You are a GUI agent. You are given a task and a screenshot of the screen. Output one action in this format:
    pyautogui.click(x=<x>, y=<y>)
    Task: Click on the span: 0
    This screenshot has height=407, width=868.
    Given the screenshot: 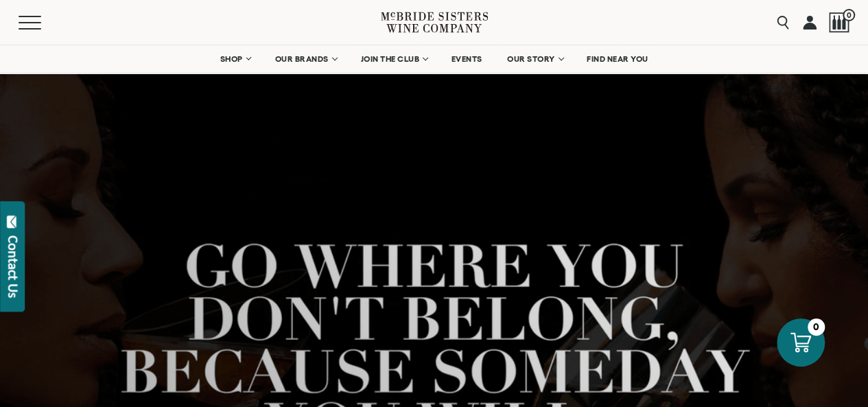 What is the action you would take?
    pyautogui.click(x=848, y=15)
    